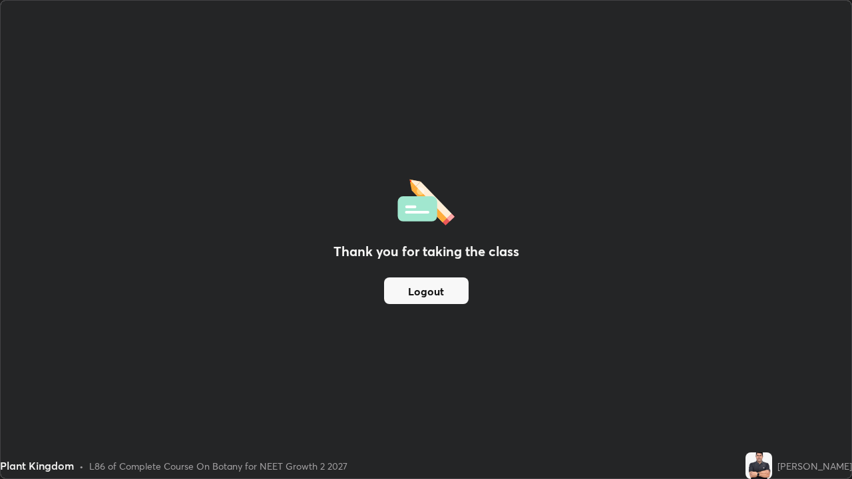 This screenshot has height=479, width=852. What do you see at coordinates (218, 466) in the screenshot?
I see `div: L86 of Complete Course On Botany for NEET Growth 2 2027` at bounding box center [218, 466].